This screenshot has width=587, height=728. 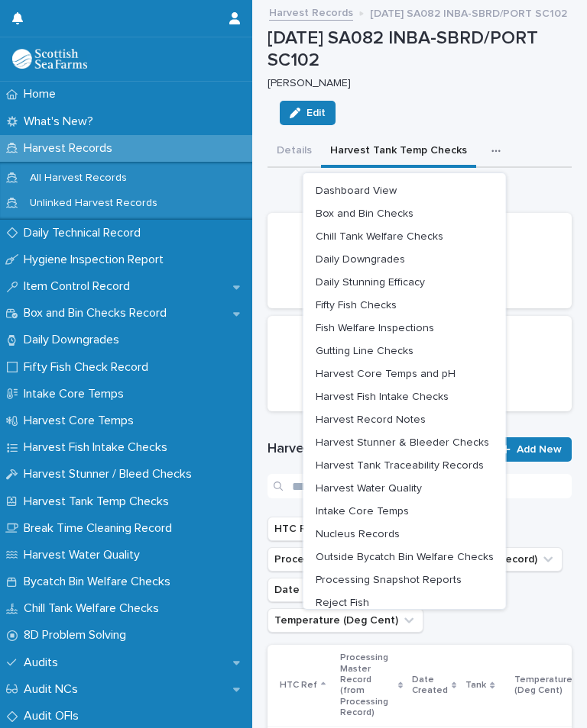 I want to click on button: Details, so click(x=294, y=152).